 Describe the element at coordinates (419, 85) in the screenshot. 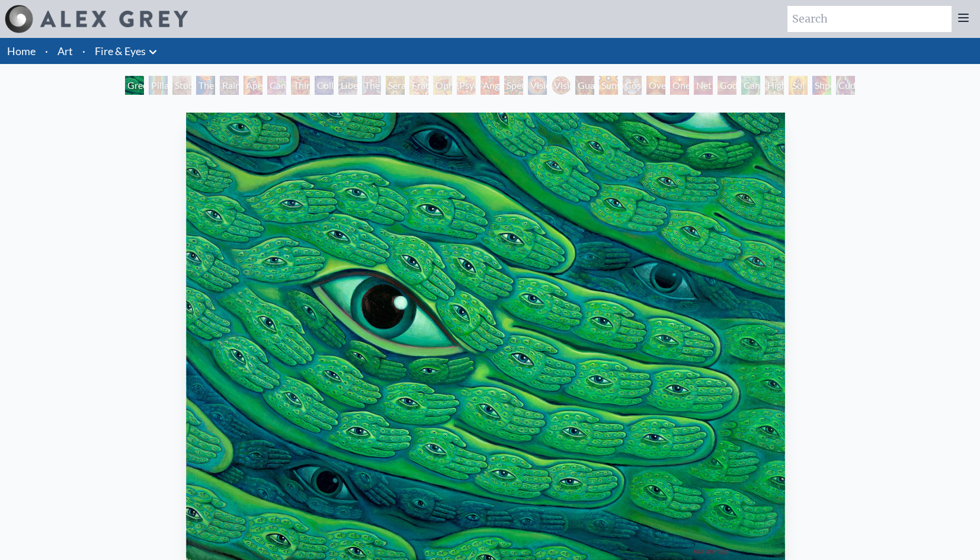

I see `div: Fractal Eyes` at that location.